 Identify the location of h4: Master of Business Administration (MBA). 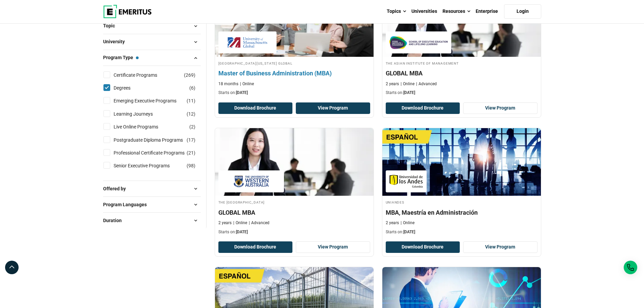
(294, 73).